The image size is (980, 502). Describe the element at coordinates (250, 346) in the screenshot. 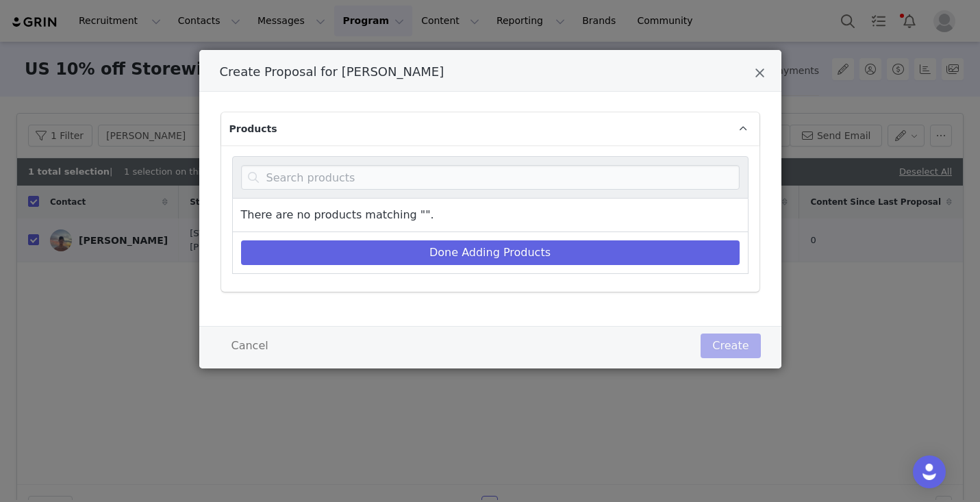

I see `button: Cancel` at that location.